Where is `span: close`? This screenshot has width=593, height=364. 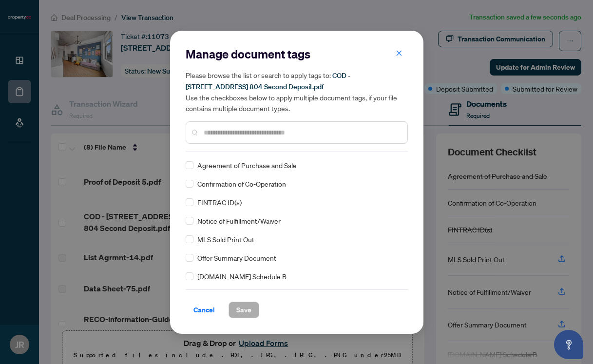
span: close is located at coordinates (399, 53).